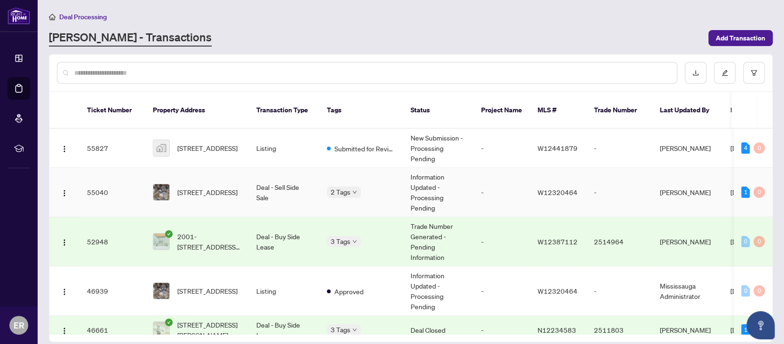 This screenshot has height=344, width=784. Describe the element at coordinates (438, 242) in the screenshot. I see `td: Trade Number Generated - Pending Information` at that location.